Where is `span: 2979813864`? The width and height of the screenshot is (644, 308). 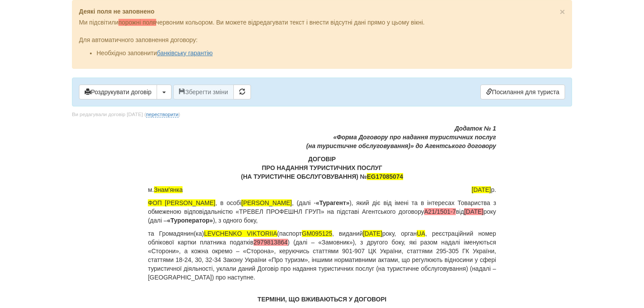
span: 2979813864 is located at coordinates (270, 243).